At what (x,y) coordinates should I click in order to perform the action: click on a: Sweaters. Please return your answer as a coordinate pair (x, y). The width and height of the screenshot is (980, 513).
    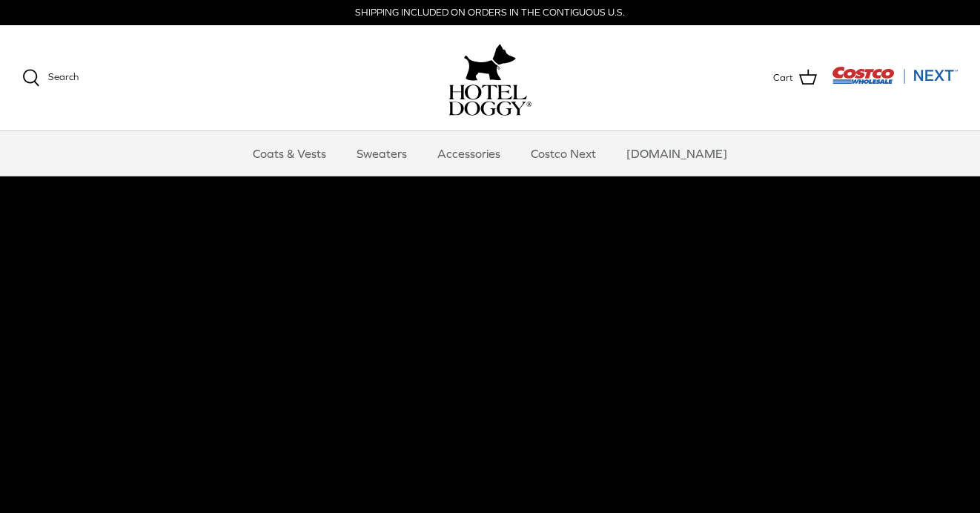
    Looking at the image, I should click on (381, 154).